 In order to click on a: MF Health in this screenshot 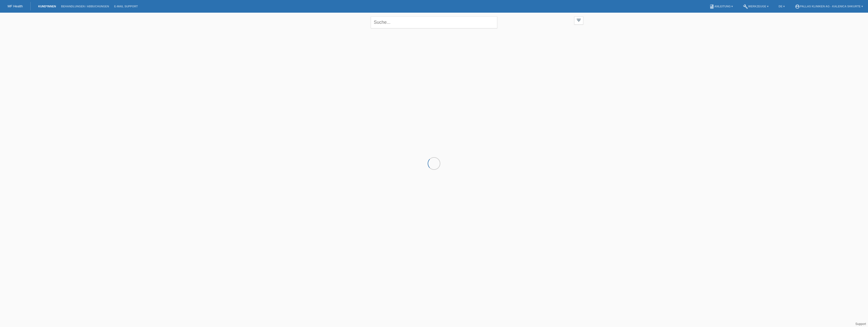, I will do `click(15, 6)`.